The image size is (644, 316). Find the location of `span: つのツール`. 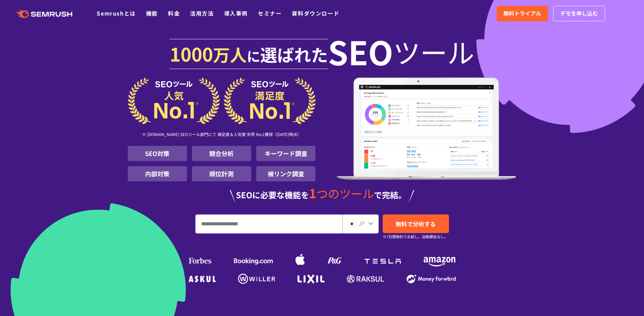

span: つのツール is located at coordinates (345, 194).